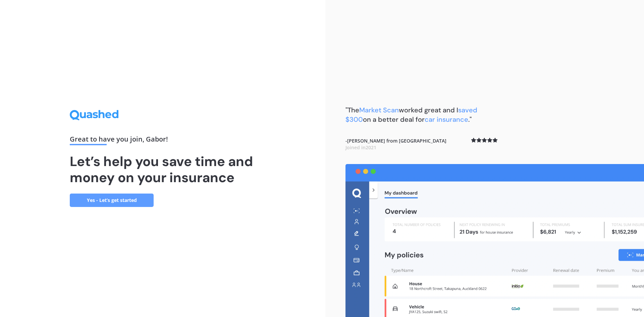 This screenshot has width=644, height=317. I want to click on span: Market Scan, so click(379, 110).